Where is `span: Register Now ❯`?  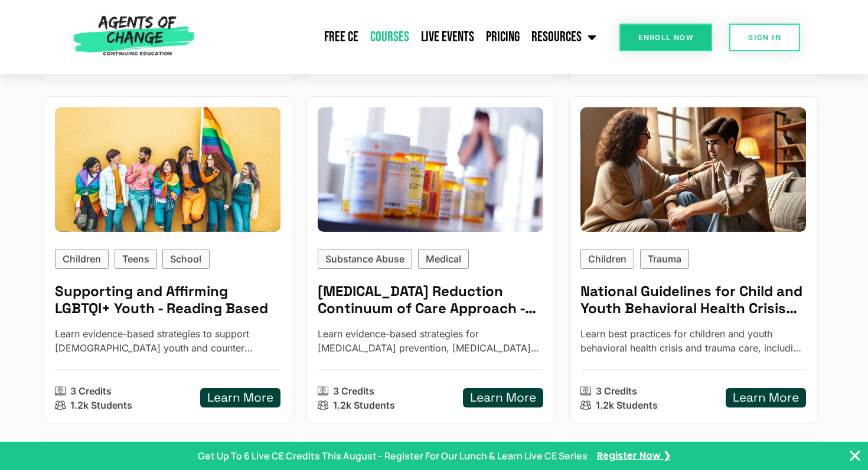
span: Register Now ❯ is located at coordinates (634, 456).